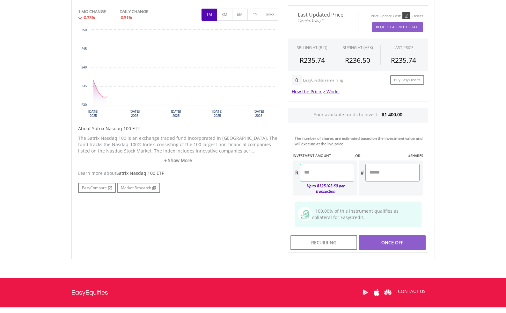 Image resolution: width=506 pixels, height=313 pixels. Describe the element at coordinates (84, 30) in the screenshot. I see `text: 250` at that location.